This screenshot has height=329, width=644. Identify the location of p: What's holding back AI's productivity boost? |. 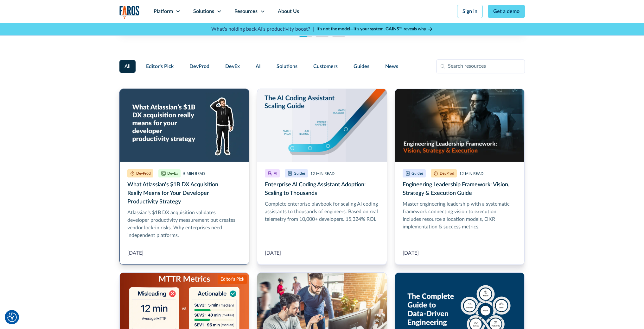
(262, 29).